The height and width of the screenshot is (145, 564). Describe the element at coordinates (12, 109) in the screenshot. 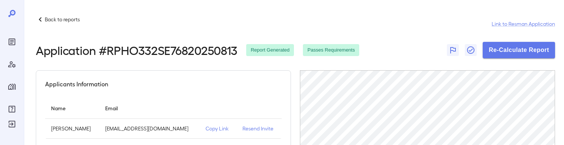

I see `div: FAQ` at that location.